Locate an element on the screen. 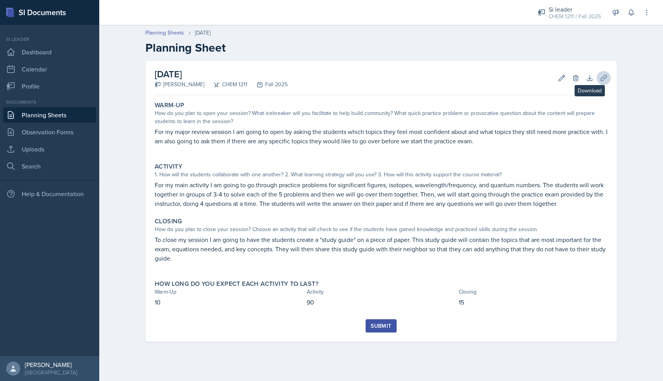  div: Closing is located at coordinates (533, 291).